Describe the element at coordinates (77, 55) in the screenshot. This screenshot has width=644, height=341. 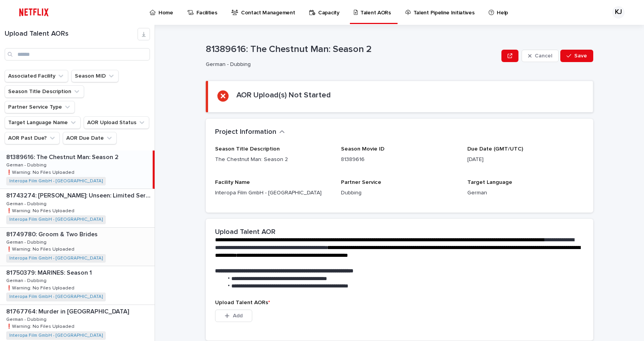
I see `div: Search` at that location.